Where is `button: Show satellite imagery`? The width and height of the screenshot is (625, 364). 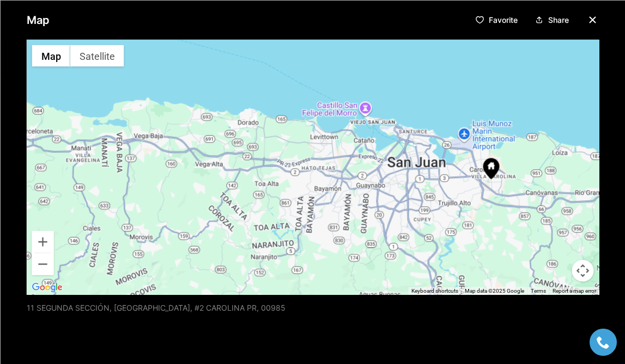
button: Show satellite imagery is located at coordinates (97, 55).